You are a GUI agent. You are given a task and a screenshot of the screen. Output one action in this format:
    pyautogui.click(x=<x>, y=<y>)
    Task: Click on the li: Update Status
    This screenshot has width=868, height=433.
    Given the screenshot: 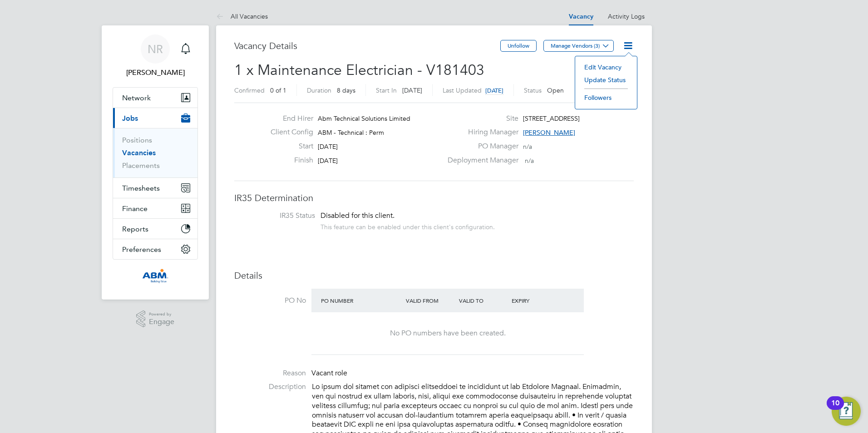 What is the action you would take?
    pyautogui.click(x=606, y=80)
    